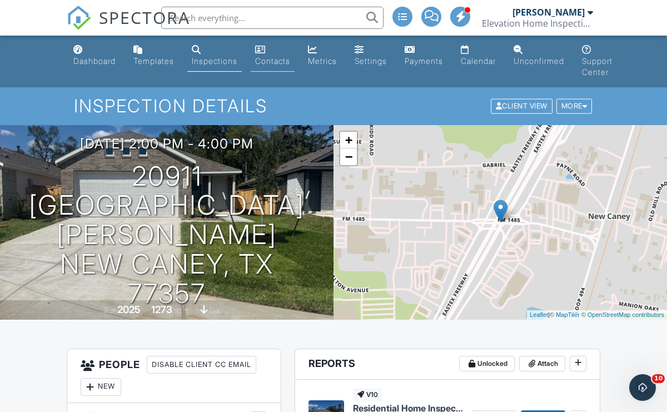 The image size is (667, 412). What do you see at coordinates (273, 18) in the screenshot?
I see `input: Search everything...` at bounding box center [273, 18].